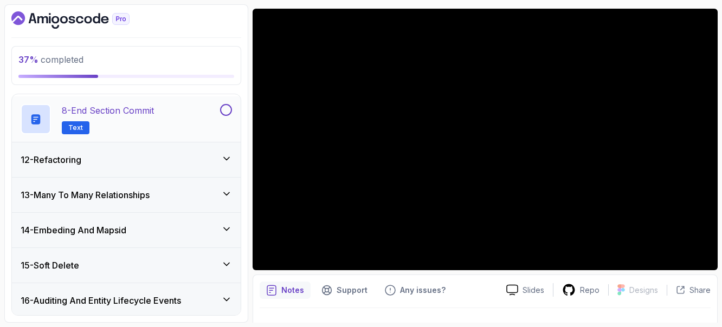  Describe the element at coordinates (126, 301) in the screenshot. I see `button: 16-Auditing And Entity Lifecycle Events` at that location.